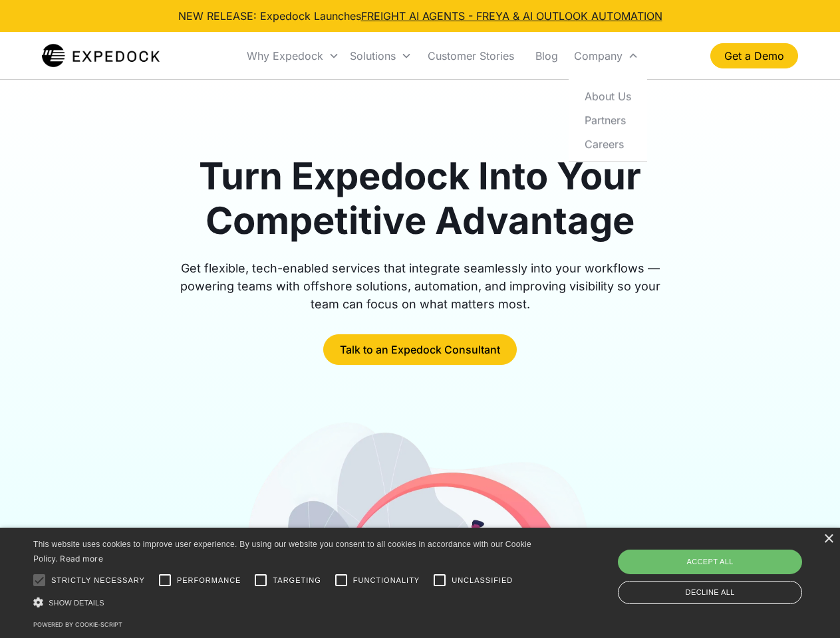 Image resolution: width=840 pixels, height=638 pixels. What do you see at coordinates (285, 602) in the screenshot?
I see `div: Show details` at bounding box center [285, 602].